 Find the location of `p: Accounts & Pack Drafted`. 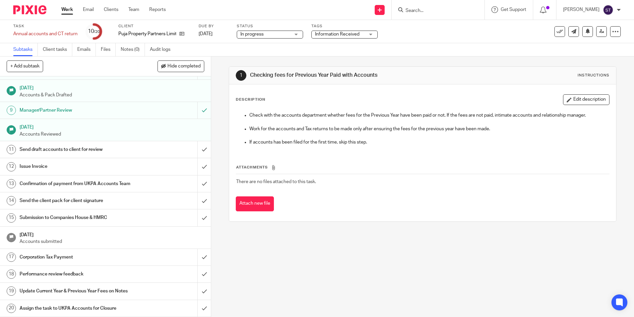

p: Accounts & Pack Drafted is located at coordinates (112, 95).